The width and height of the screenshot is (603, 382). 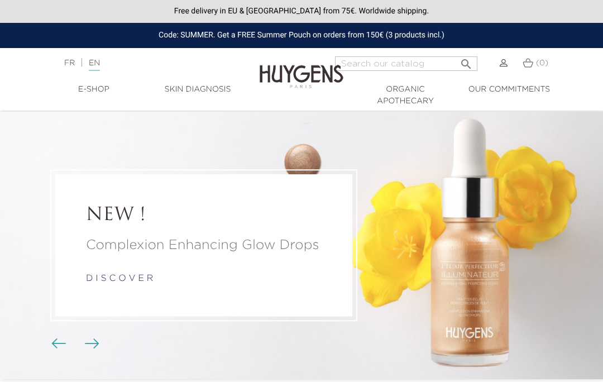 What do you see at coordinates (204, 216) in the screenshot?
I see `h2: NEW !` at bounding box center [204, 216].